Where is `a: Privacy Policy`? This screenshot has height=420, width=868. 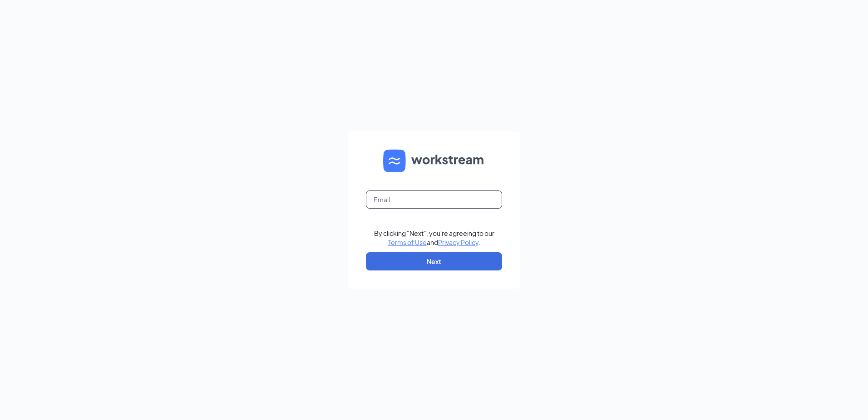 a: Privacy Policy is located at coordinates (458, 242).